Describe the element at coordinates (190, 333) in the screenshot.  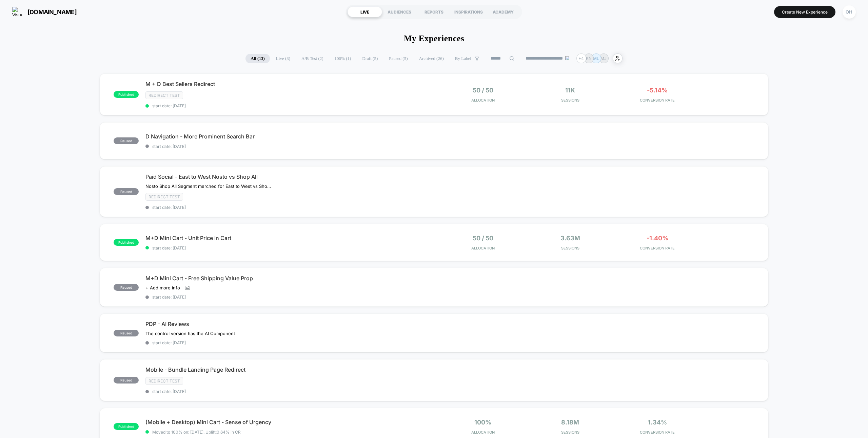
I see `span: The control version has the AI Component` at that location.